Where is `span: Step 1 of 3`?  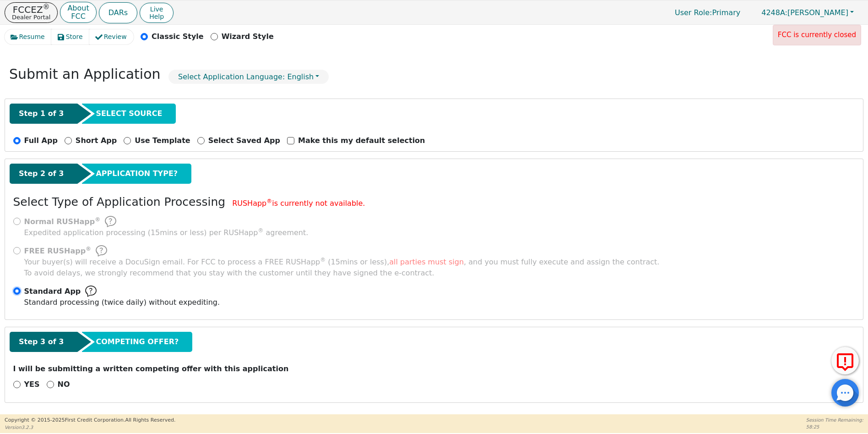
span: Step 1 of 3 is located at coordinates (41, 113).